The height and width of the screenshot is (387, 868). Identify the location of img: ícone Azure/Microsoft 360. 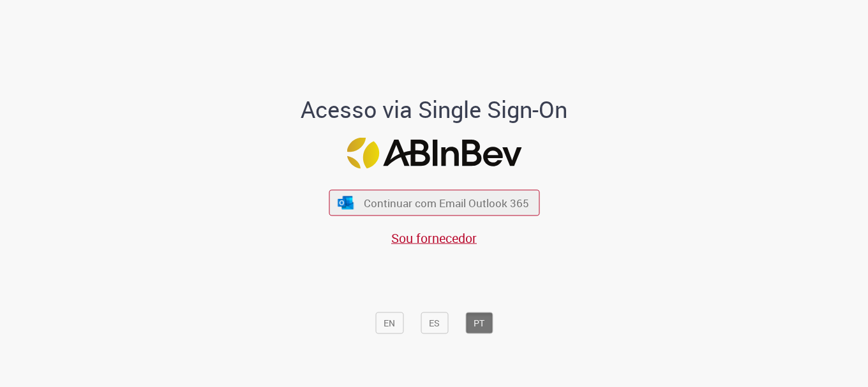
(346, 202).